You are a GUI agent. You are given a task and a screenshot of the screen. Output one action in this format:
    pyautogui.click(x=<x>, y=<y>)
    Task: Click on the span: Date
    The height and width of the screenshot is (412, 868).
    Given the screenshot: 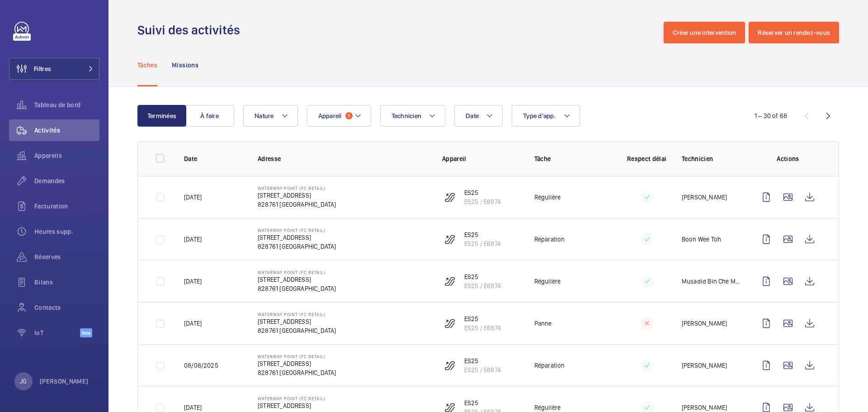 What is the action you would take?
    pyautogui.click(x=472, y=116)
    